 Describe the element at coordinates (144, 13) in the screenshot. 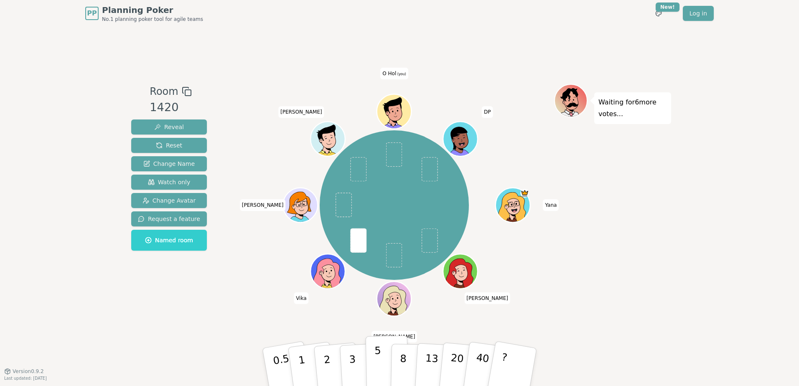

I see `a: PPPlanning PokerNo.1 planning poker tool for agile teams` at that location.